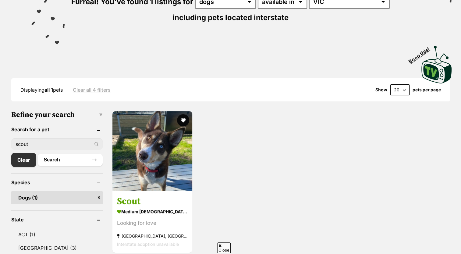  Describe the element at coordinates (152, 151) in the screenshot. I see `img: Scout - Kelpie x Siberian Husky Dog` at that location.